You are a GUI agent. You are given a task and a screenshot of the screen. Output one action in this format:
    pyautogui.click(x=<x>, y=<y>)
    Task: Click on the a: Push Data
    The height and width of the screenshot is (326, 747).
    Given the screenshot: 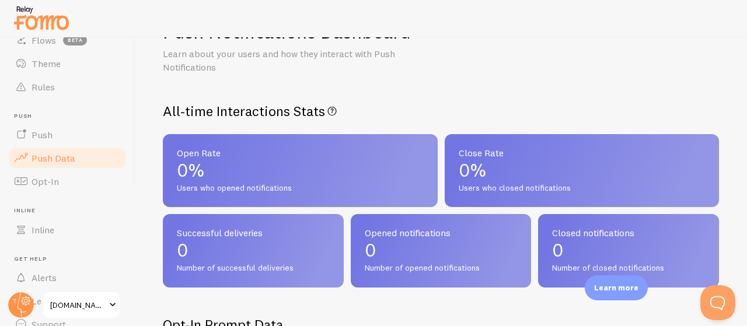 What is the action you would take?
    pyautogui.click(x=67, y=158)
    